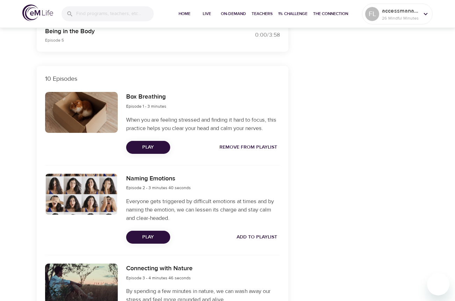 The image size is (455, 301). Describe the element at coordinates (257, 237) in the screenshot. I see `span: Add to Playlist` at that location.